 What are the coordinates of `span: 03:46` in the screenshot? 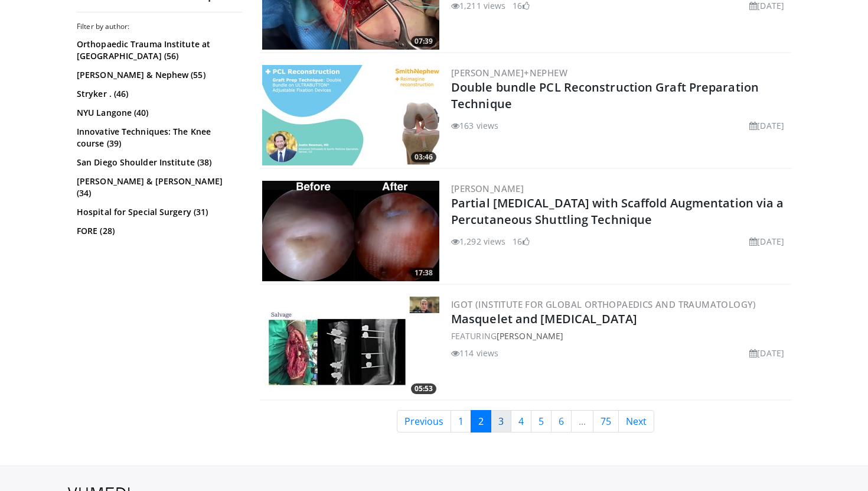 It's located at (423, 157).